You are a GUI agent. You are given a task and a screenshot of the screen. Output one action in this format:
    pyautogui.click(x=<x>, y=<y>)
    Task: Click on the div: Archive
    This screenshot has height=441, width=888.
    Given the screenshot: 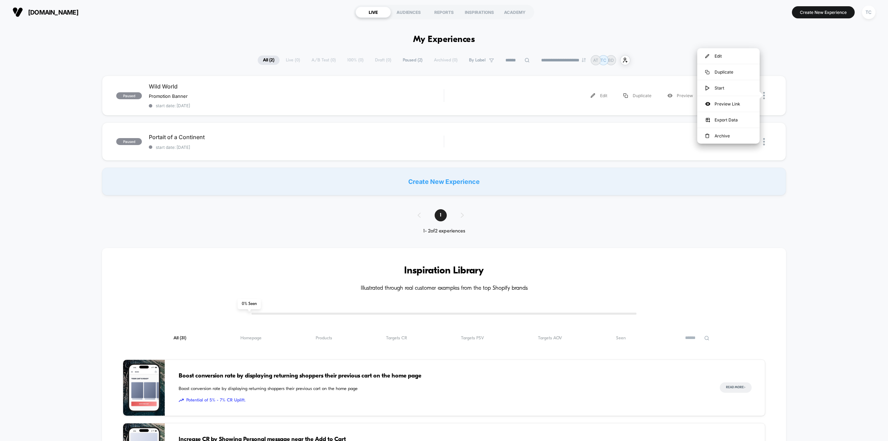 What is the action you would take?
    pyautogui.click(x=728, y=136)
    